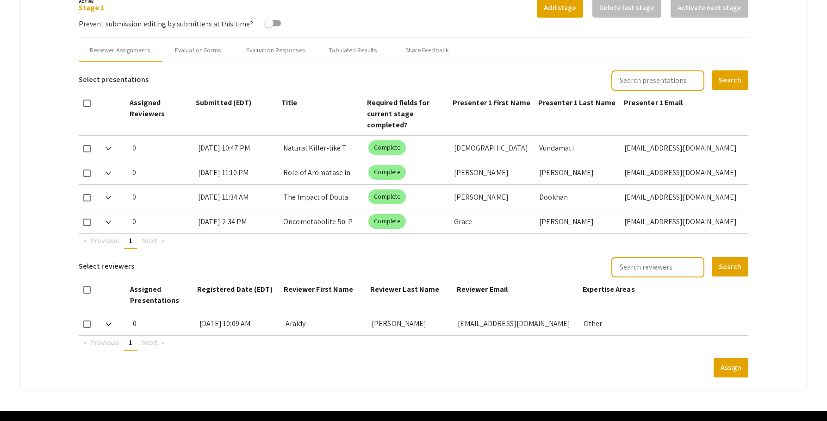 Image resolution: width=827 pixels, height=421 pixels. I want to click on span: Required fields for current stage completed?, so click(398, 113).